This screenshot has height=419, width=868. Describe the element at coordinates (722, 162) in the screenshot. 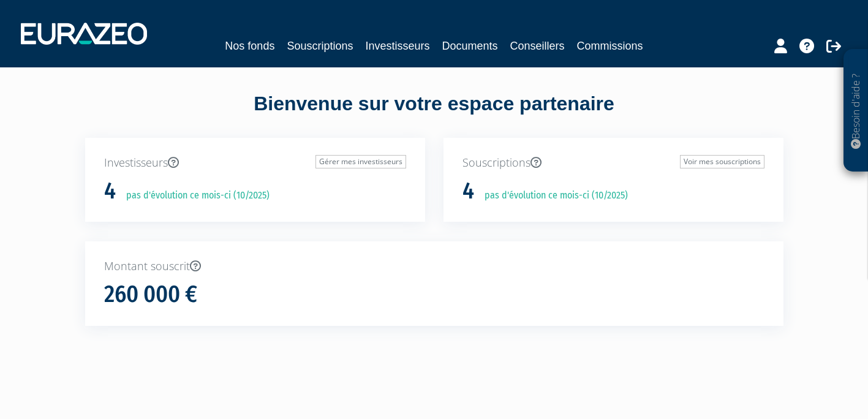

I see `a: Voir mes souscriptions` at that location.